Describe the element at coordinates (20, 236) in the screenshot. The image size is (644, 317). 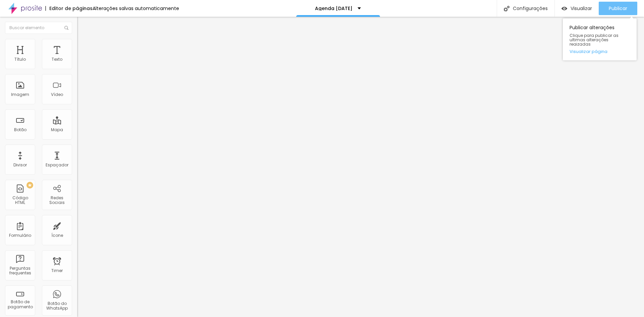
I see `div: Formulário` at that location.